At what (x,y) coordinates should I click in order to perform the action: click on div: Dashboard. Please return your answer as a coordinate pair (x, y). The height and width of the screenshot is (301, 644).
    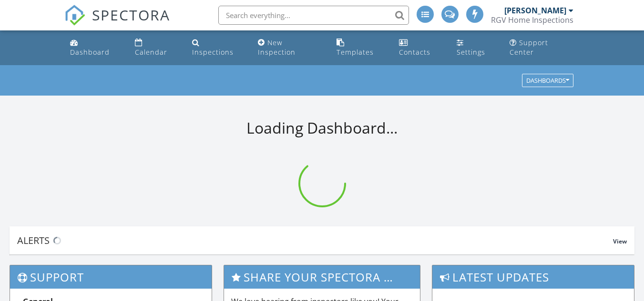
    Looking at the image, I should click on (89, 52).